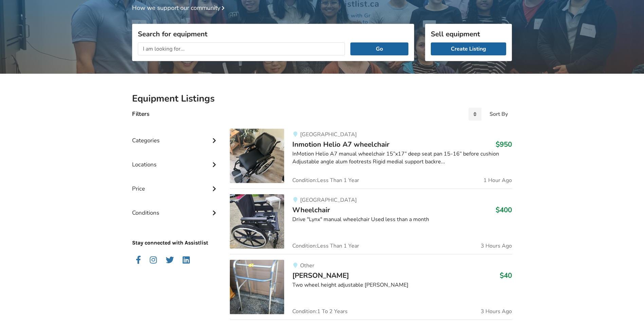  I want to click on h3: $950, so click(504, 144).